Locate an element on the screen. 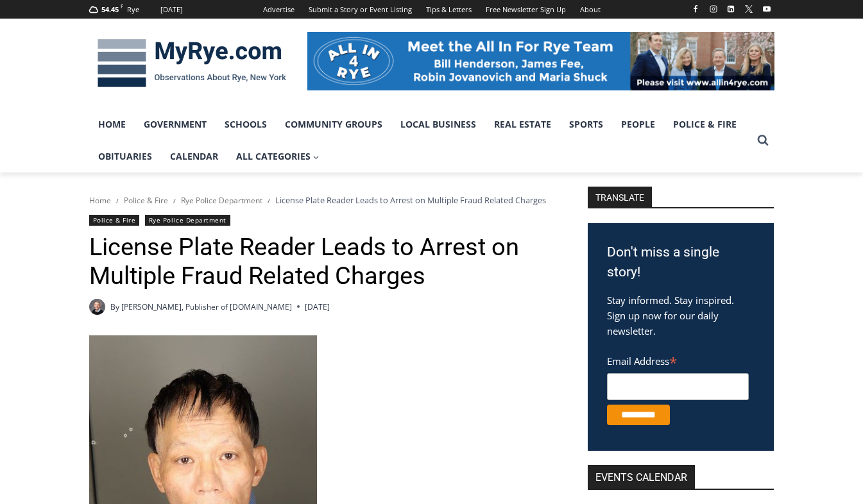  div: Rye is located at coordinates (133, 9).